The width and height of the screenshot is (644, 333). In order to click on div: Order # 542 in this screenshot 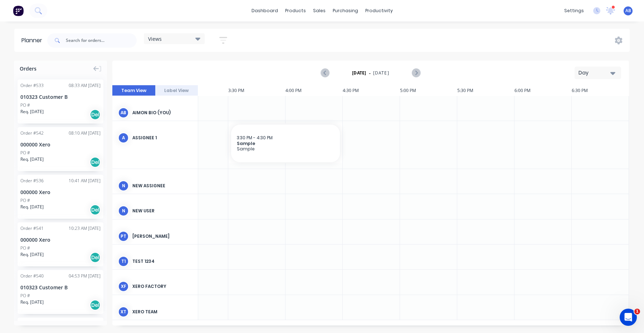, I will do `click(32, 133)`.